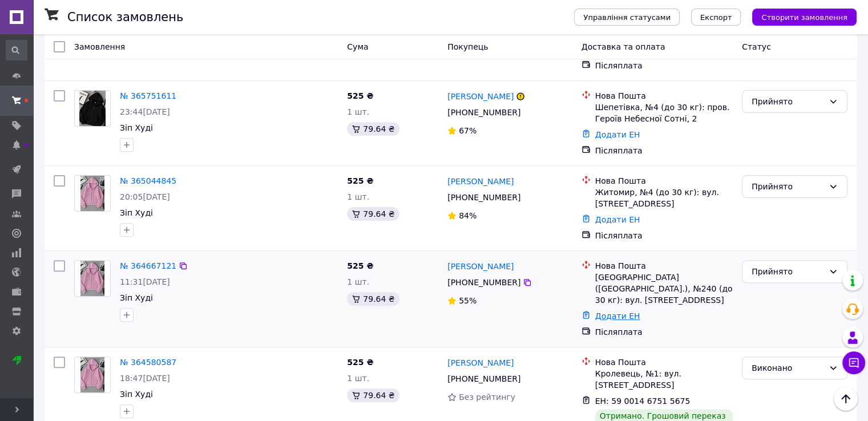 This screenshot has height=421, width=868. I want to click on a: № 364580587, so click(148, 362).